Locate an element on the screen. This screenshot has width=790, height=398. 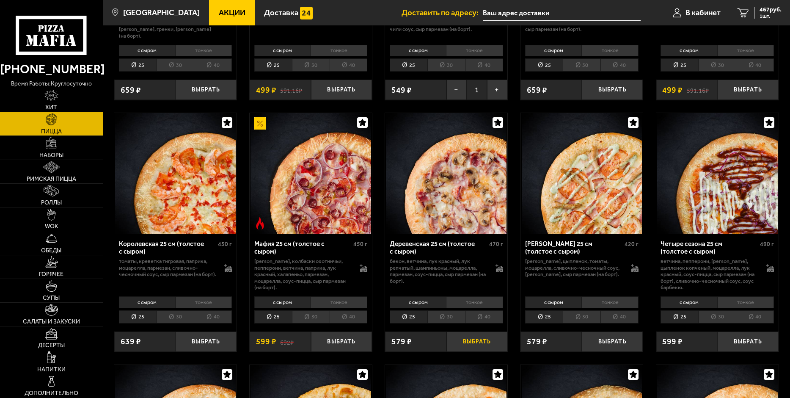
img: Акционный is located at coordinates (260, 123).